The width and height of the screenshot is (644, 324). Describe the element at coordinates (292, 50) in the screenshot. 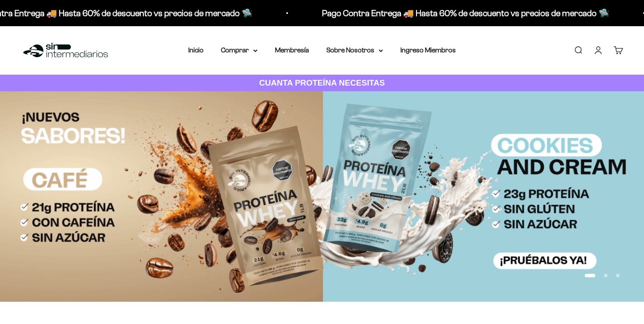

I see `a: Membresía` at that location.